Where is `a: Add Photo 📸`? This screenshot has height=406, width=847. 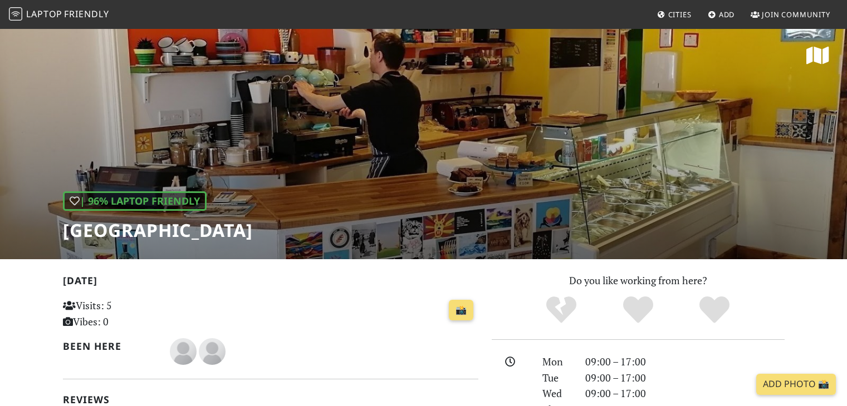
a: Add Photo 📸 is located at coordinates (796, 385).